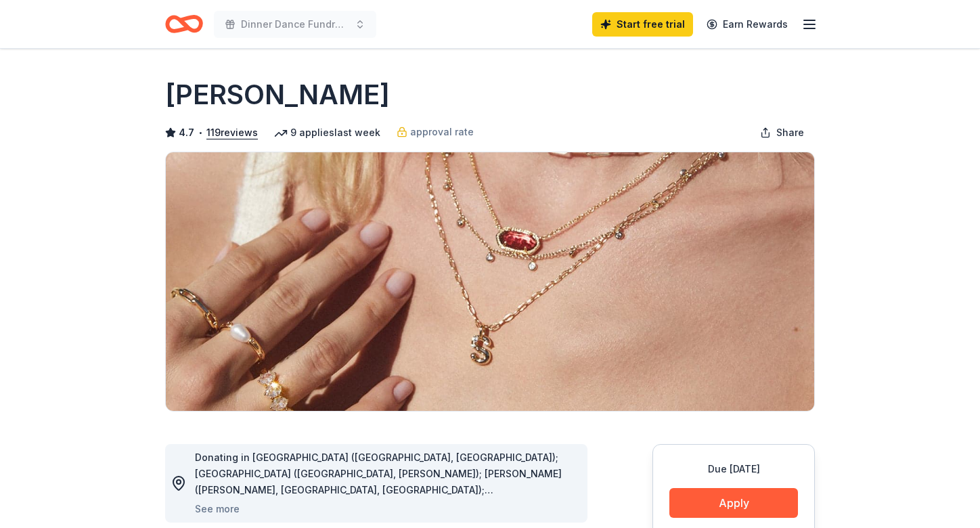 The height and width of the screenshot is (528, 980). I want to click on img: Image for Kendra Scott, so click(490, 281).